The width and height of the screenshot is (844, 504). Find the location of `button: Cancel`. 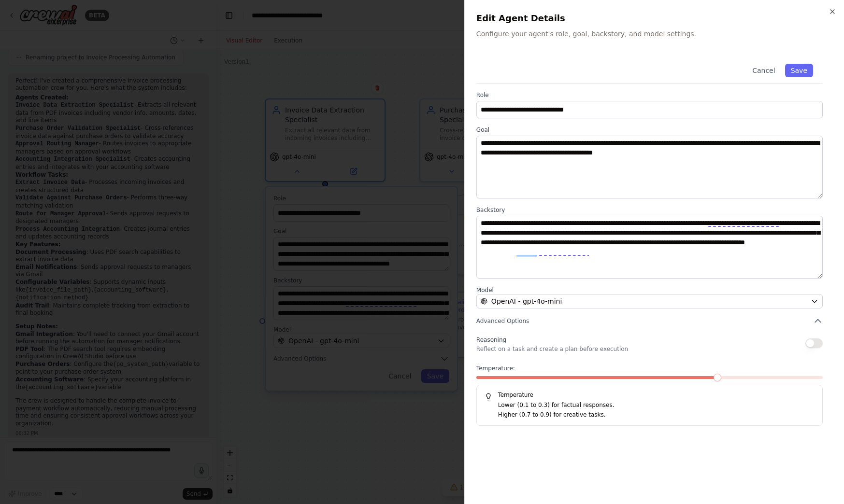

button: Cancel is located at coordinates (764, 71).